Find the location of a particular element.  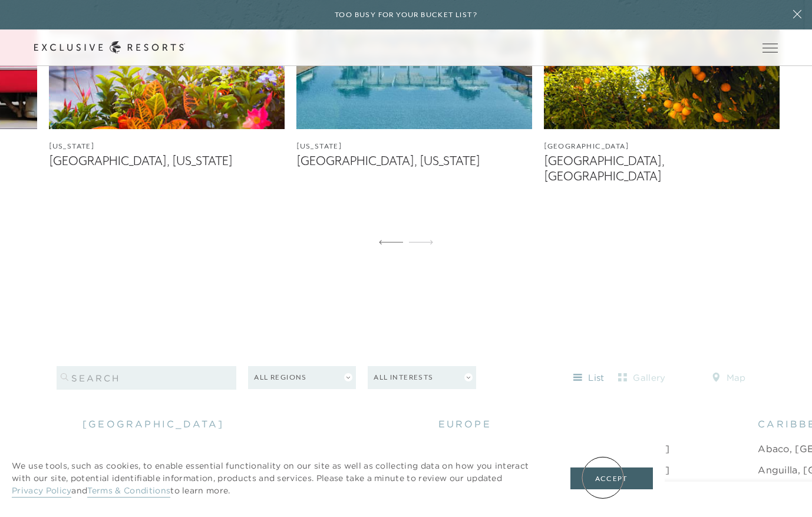

p: We use tools, such as cookies, to enable essential functionality on our site as well as collectin... is located at coordinates (280, 478).